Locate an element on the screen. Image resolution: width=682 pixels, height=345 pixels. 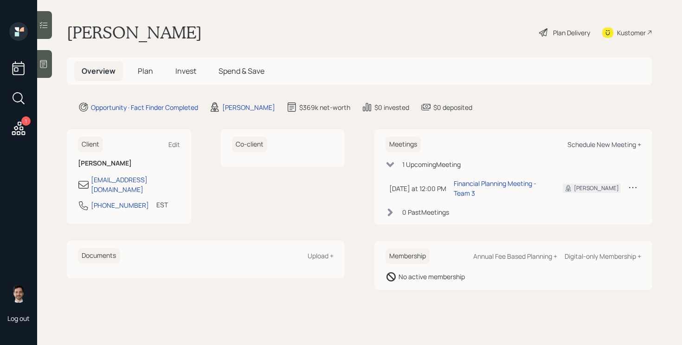
div: 0 Past Meeting s is located at coordinates (425, 212).